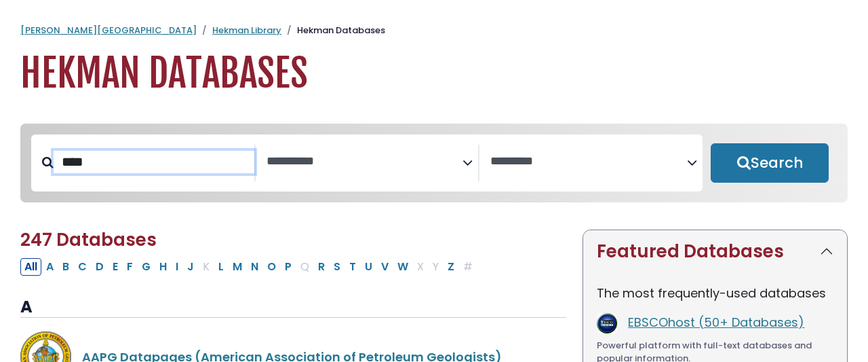 This screenshot has height=362, width=868. What do you see at coordinates (434, 163) in the screenshot?
I see `nav: Search filters` at bounding box center [434, 163].